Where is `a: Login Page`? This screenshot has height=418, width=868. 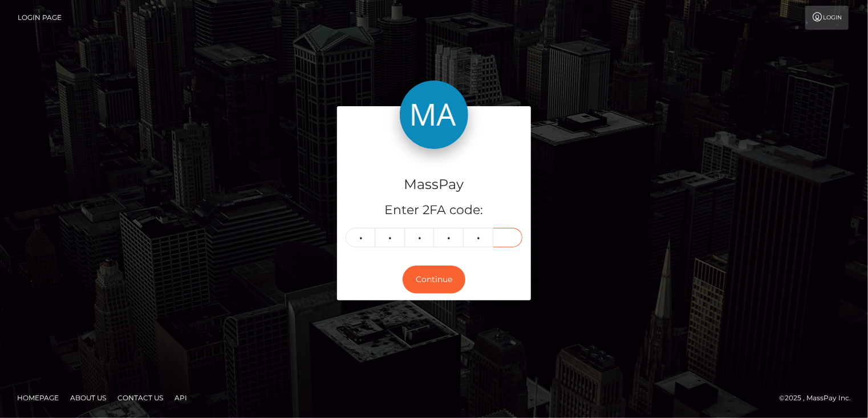 a: Login Page is located at coordinates (40, 17).